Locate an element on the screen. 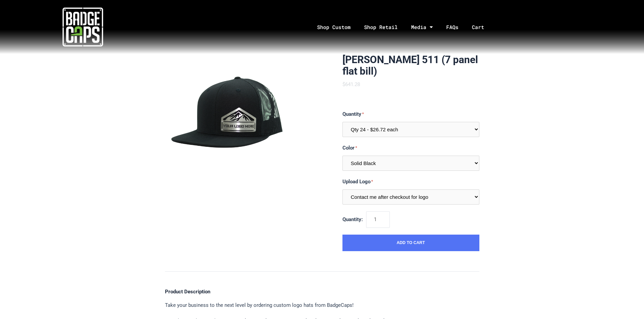 The height and width of the screenshot is (319, 644). nav: Menu is located at coordinates (405, 27).